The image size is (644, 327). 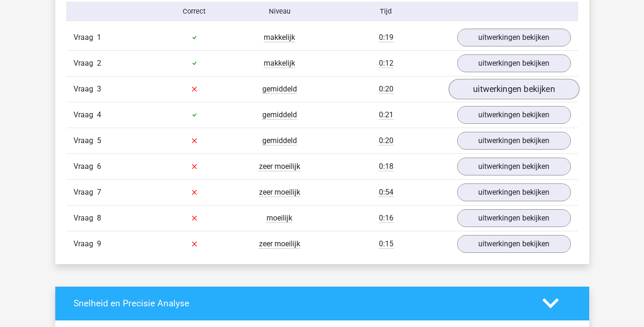 I want to click on span: 1, so click(x=99, y=37).